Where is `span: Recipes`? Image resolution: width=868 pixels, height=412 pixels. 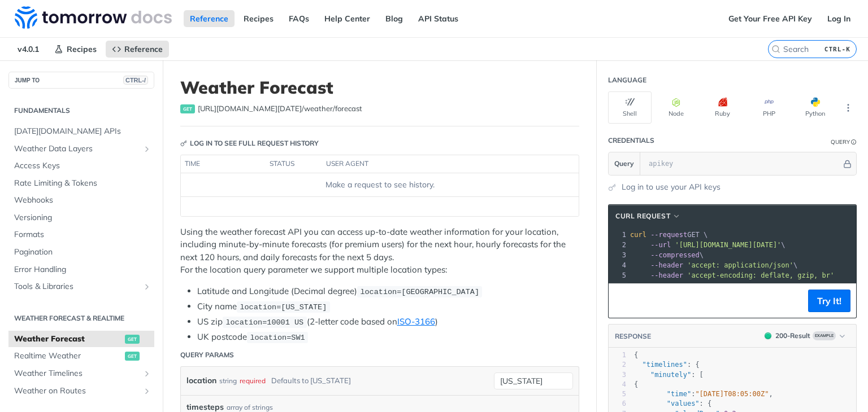
span: Recipes is located at coordinates (81, 49).